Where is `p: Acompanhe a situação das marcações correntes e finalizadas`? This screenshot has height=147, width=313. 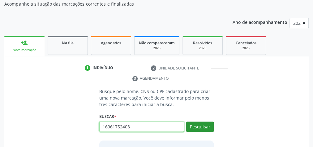 p: Acompanhe a situação das marcações correntes e finalizadas is located at coordinates (111, 4).